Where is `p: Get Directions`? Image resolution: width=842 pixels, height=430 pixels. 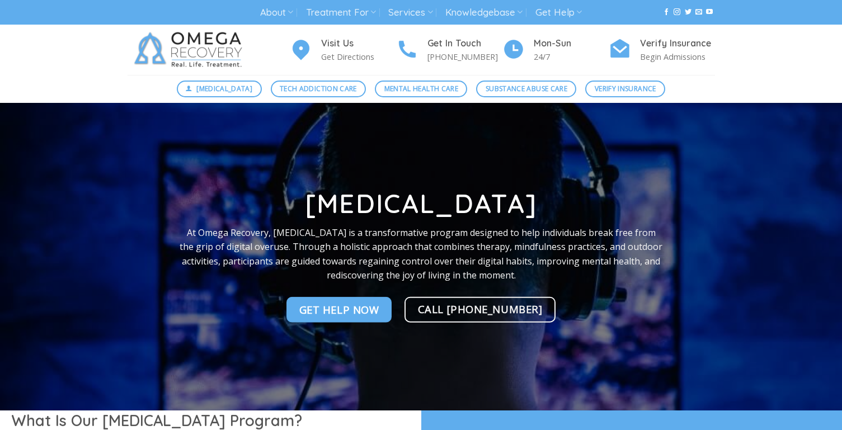 p: Get Directions is located at coordinates (359, 57).